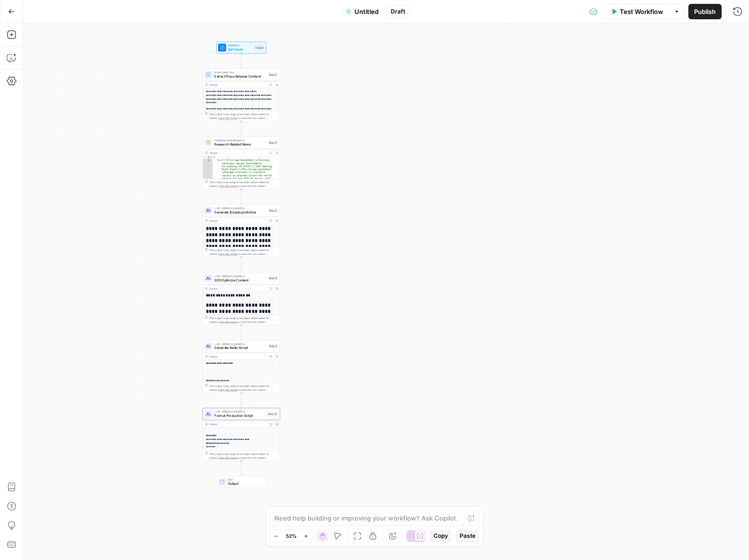 The height and width of the screenshot is (560, 749). Describe the element at coordinates (241, 163) in the screenshot. I see `div: Perplexity Deep ResearchResearch Related NewsStep 5Output{ "body":"# College Basketball's Evolvin...` at that location.